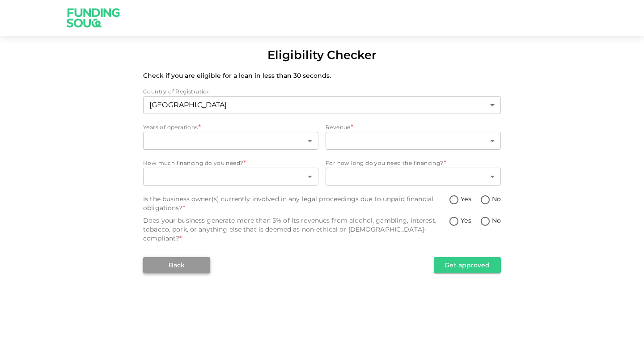 The image size is (644, 363). What do you see at coordinates (468, 265) in the screenshot?
I see `button: Get approved` at bounding box center [468, 265].